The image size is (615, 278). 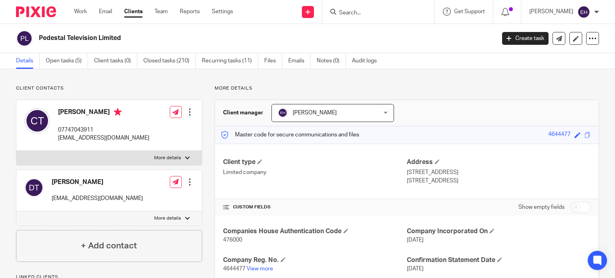 What do you see at coordinates (104, 130) in the screenshot?
I see `p: 07747043911` at bounding box center [104, 130].